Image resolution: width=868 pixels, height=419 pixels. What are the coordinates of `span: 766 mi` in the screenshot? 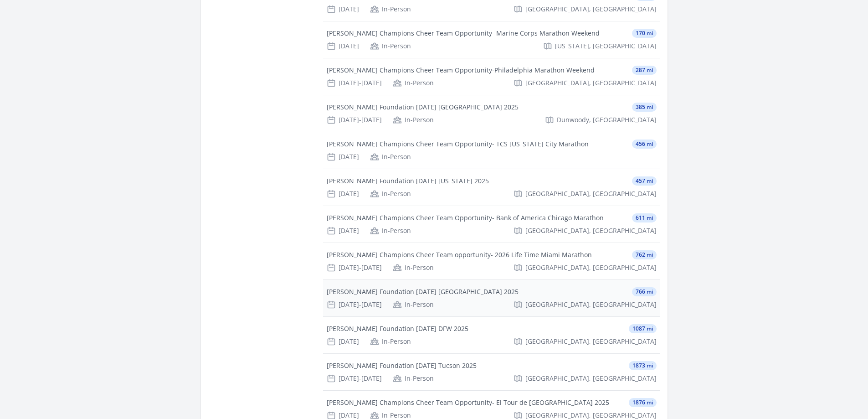 It's located at (644, 292).